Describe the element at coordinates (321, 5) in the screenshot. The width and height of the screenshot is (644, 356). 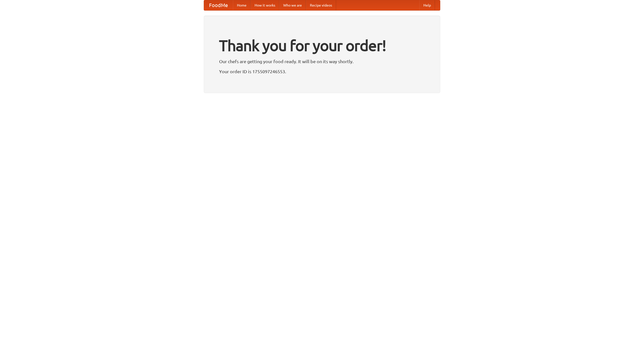
I see `a: Recipe videos` at that location.